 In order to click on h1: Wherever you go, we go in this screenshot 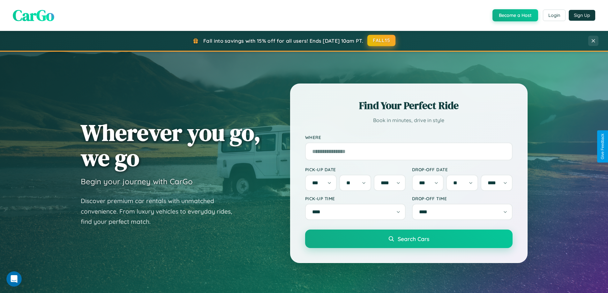, I will do `click(171, 145)`.